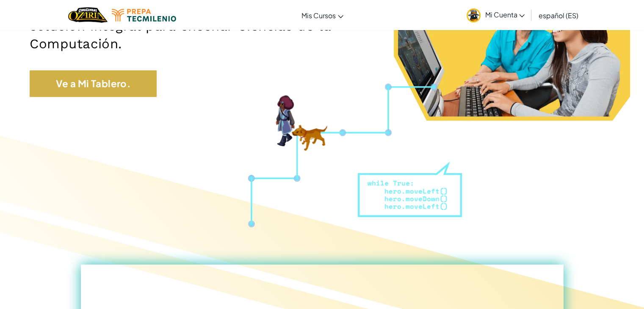 The image size is (644, 309). I want to click on a: Mi Cuenta, so click(495, 15).